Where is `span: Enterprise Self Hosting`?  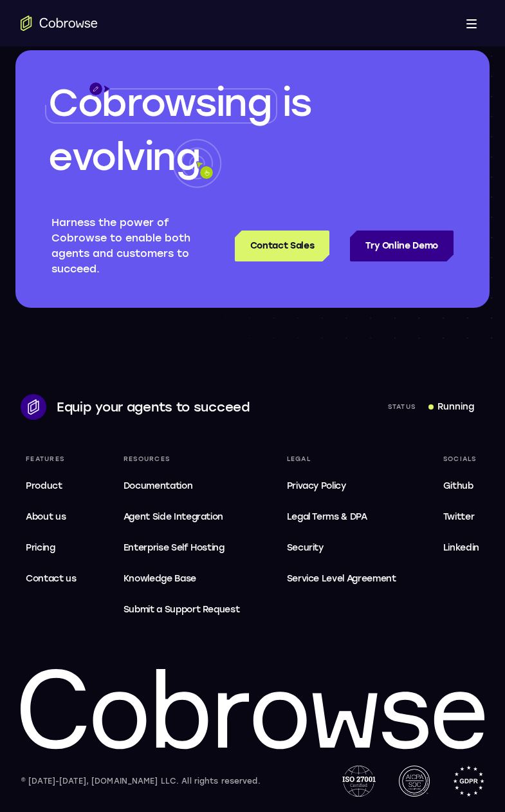
span: Enterprise Self Hosting is located at coordinates (182, 548).